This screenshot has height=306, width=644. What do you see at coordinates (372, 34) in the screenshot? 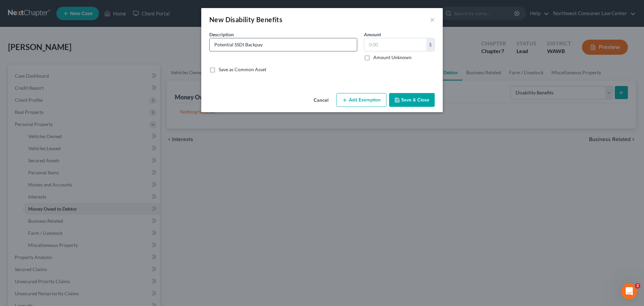
I see `label: Amount` at bounding box center [372, 34].